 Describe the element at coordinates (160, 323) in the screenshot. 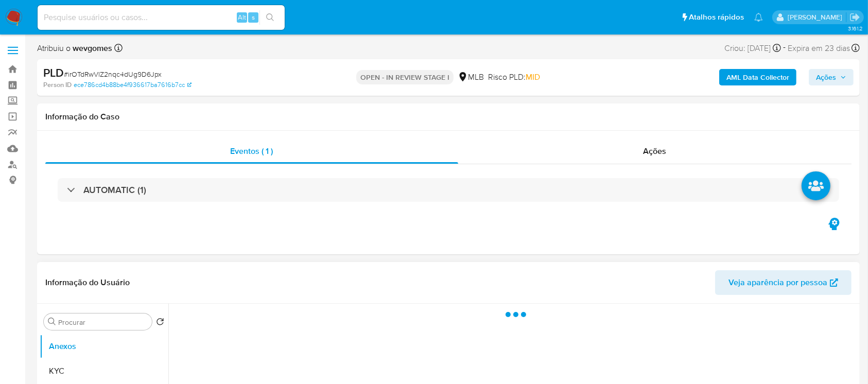

I see `button: Retornar ao pedido padrão` at that location.